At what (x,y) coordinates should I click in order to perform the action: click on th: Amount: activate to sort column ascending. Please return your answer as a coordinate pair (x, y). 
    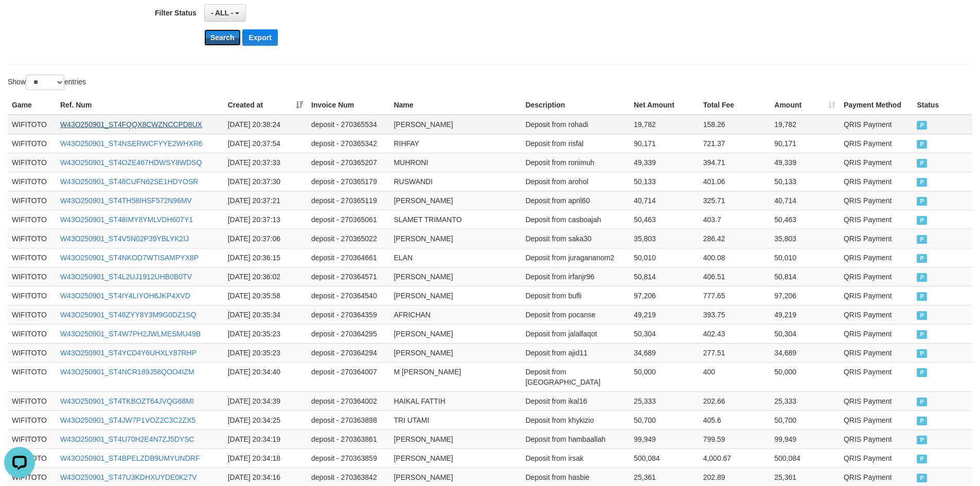
    Looking at the image, I should click on (805, 105).